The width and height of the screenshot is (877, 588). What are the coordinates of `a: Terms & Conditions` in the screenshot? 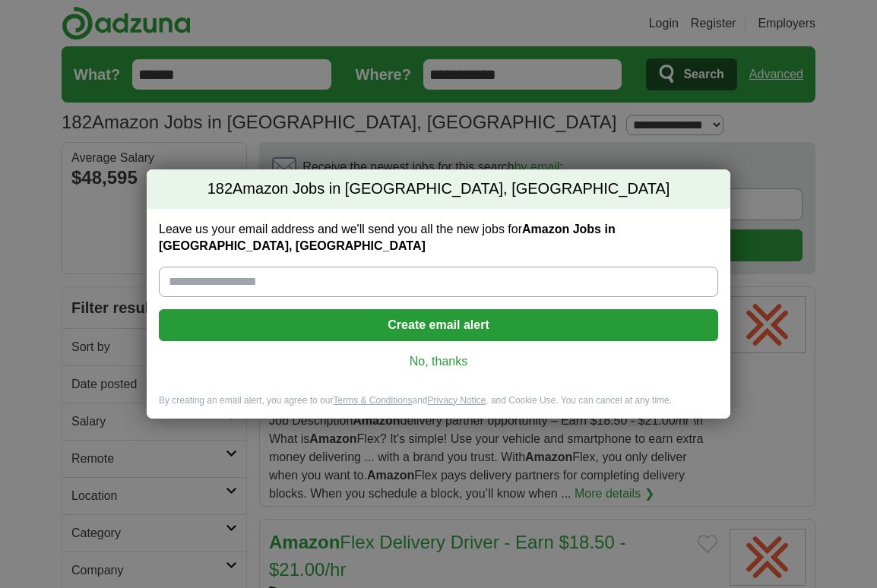 It's located at (373, 400).